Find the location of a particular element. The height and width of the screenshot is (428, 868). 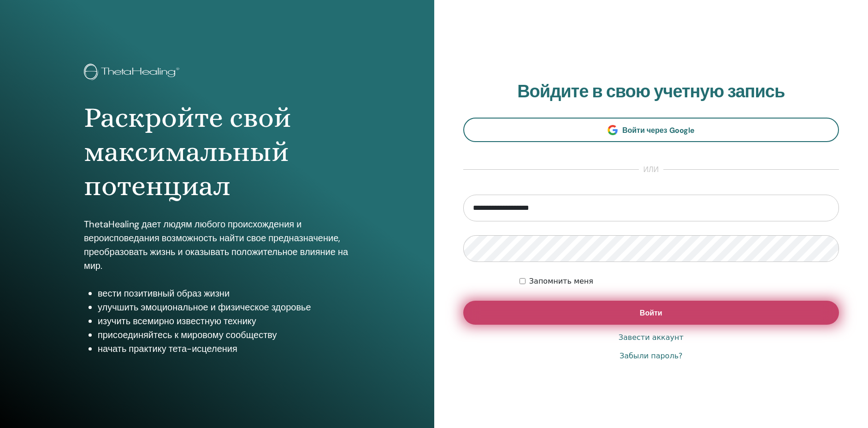

font: изучить всемирно известную технику is located at coordinates (177, 321).